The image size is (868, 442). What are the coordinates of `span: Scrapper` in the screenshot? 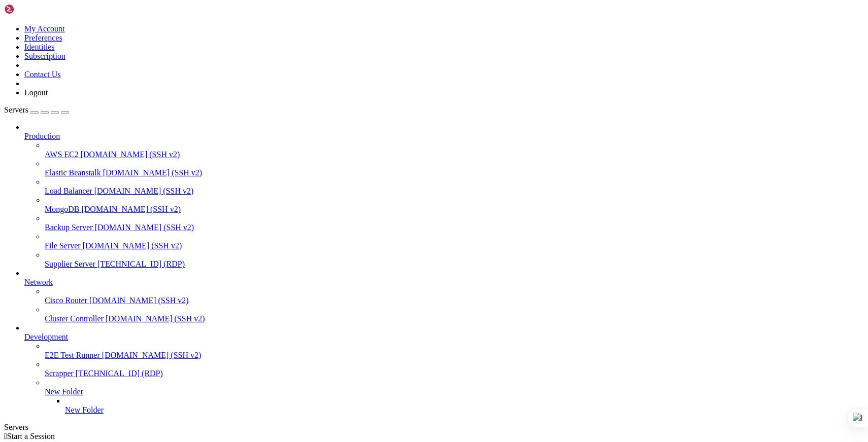 It's located at (59, 373).